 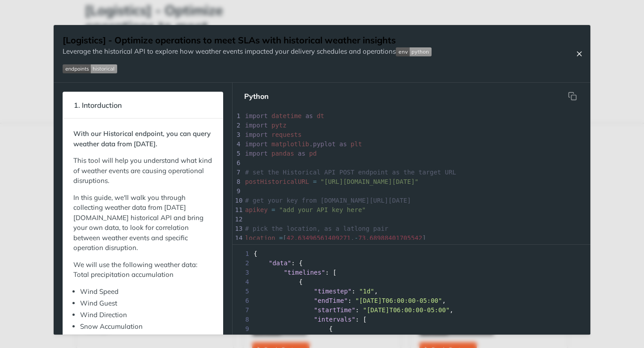 I want to click on p: Leverage the historical API to explore how weather events impacted your delivery schedules and op..., so click(x=247, y=51).